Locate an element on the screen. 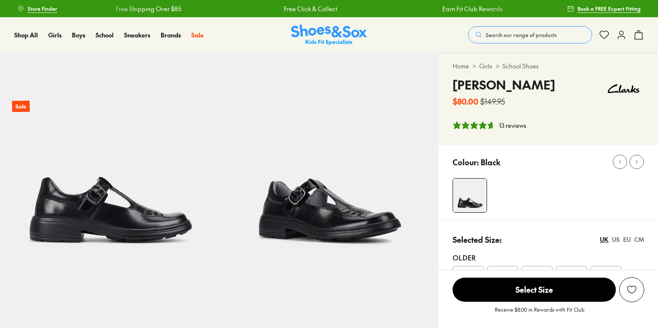 This screenshot has width=658, height=328. a: Brands is located at coordinates (171, 35).